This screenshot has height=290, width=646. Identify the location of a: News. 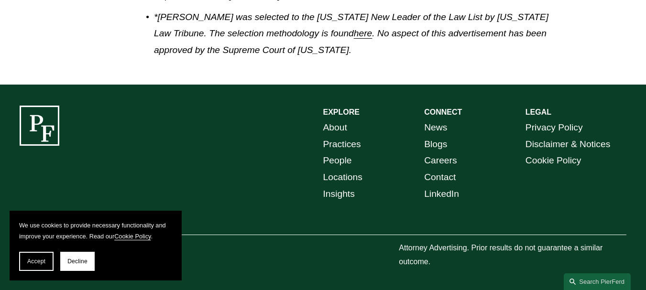
(435, 128).